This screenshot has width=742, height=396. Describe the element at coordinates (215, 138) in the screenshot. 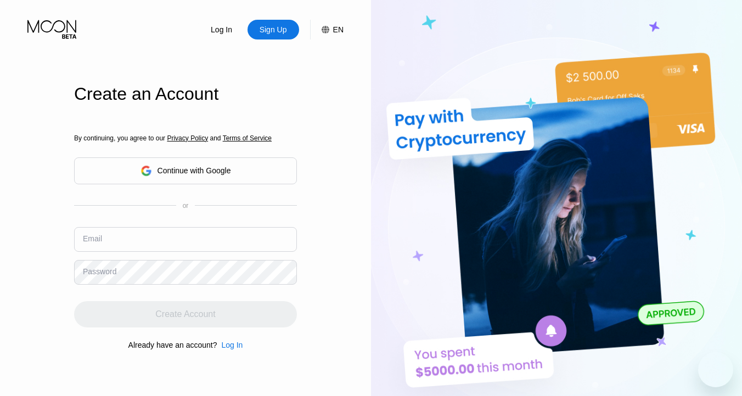

I see `span: and` at that location.